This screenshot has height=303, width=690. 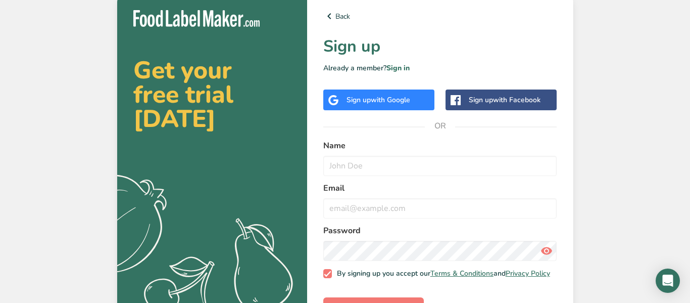 I want to click on h1: Sign up, so click(x=440, y=46).